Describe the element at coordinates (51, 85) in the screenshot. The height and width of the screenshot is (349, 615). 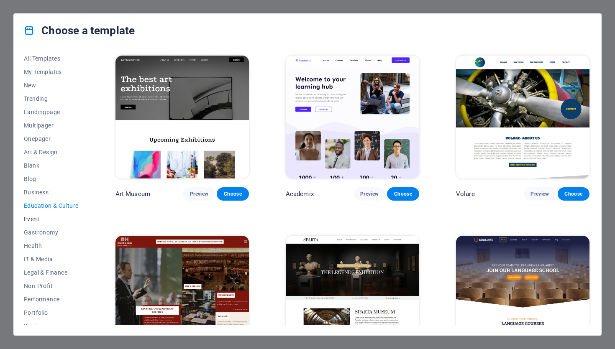
I see `button: New` at that location.